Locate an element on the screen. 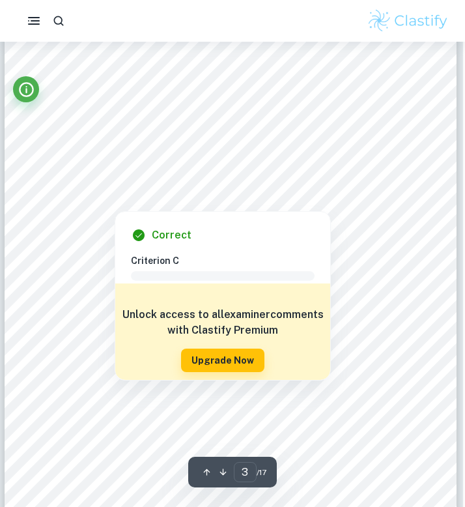  h6: Unlock access to all examiner comments with Clastify Premium is located at coordinates (223, 323).